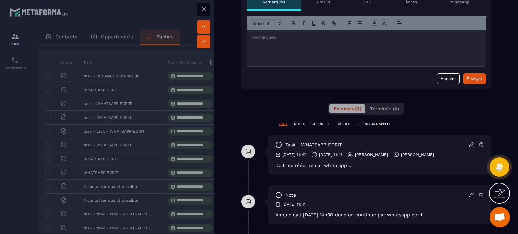 This screenshot has width=518, height=234. What do you see at coordinates (291, 195) in the screenshot?
I see `p: note` at bounding box center [291, 195].